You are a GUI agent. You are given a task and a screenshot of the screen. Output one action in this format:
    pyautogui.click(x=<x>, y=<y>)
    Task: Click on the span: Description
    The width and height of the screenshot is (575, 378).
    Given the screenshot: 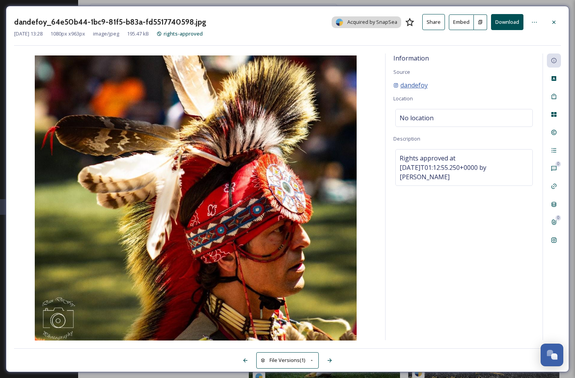 What is the action you would take?
    pyautogui.click(x=406, y=139)
    